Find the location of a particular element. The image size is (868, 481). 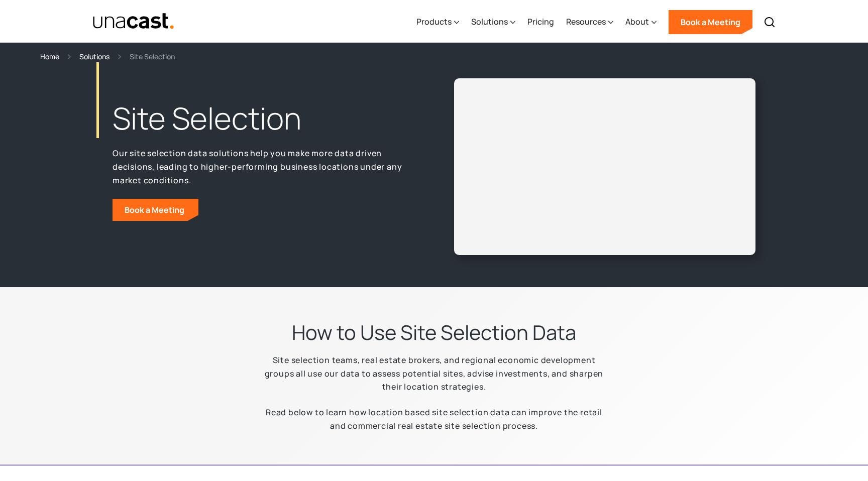

a: Solutions is located at coordinates (95, 56).